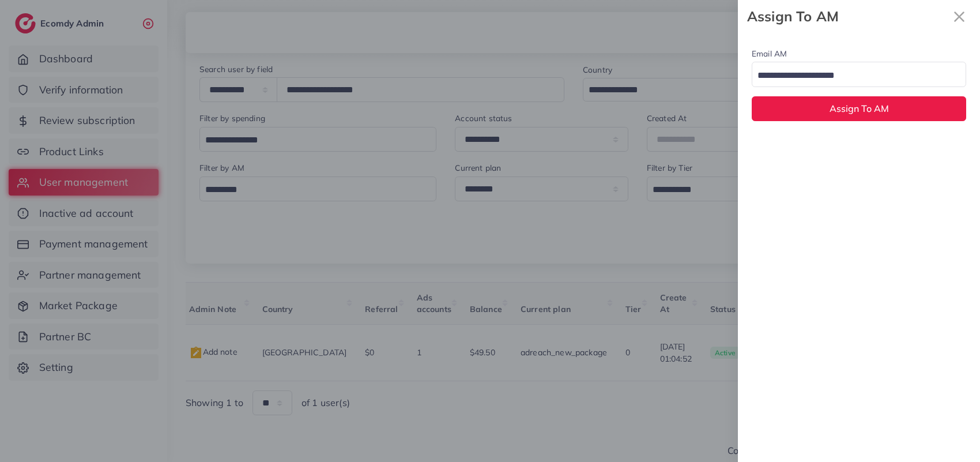 The height and width of the screenshot is (462, 980). What do you see at coordinates (848, 16) in the screenshot?
I see `strong: Assign To AM` at bounding box center [848, 16].